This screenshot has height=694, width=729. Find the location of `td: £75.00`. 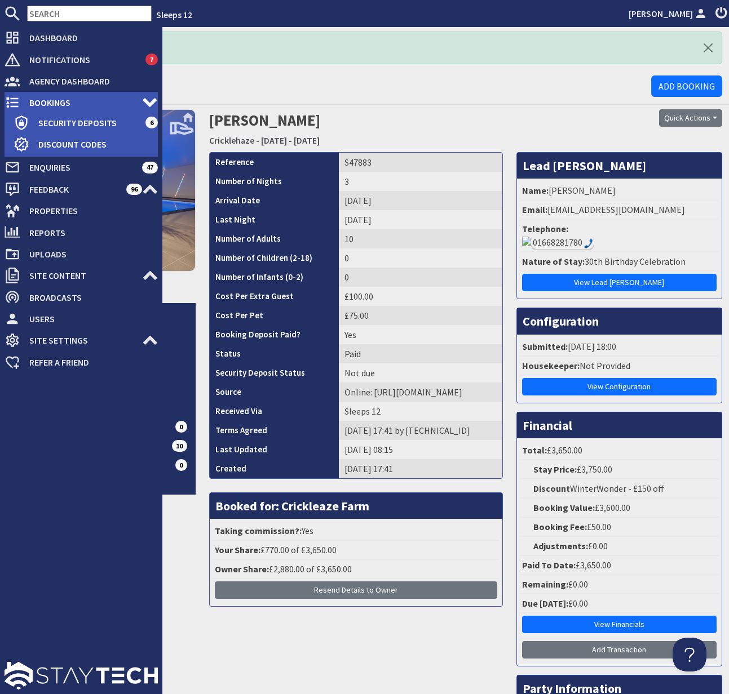

td: £75.00 is located at coordinates (421, 316).